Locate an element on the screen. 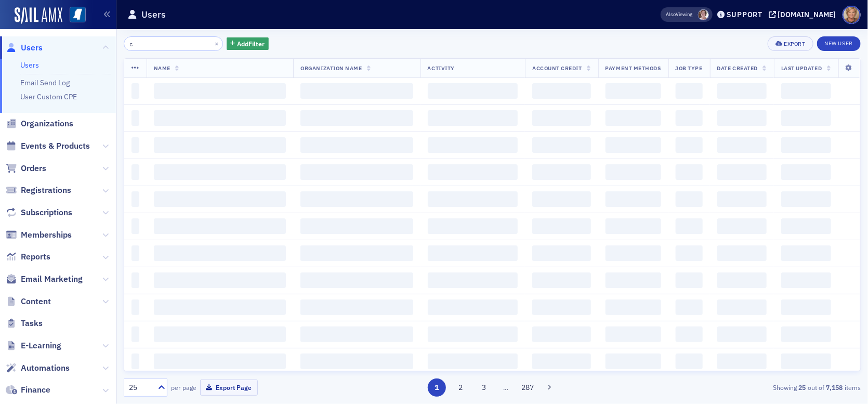 The height and width of the screenshot is (404, 868). span: Activity is located at coordinates (441, 68).